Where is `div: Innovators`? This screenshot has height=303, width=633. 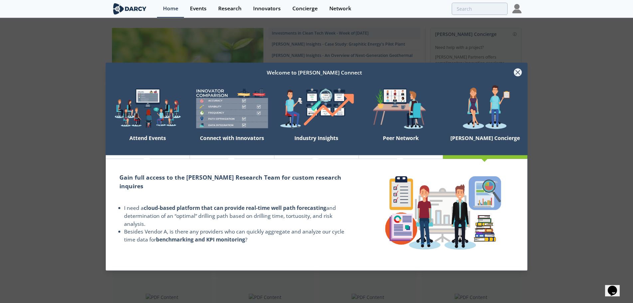
div: Innovators is located at coordinates (267, 9).